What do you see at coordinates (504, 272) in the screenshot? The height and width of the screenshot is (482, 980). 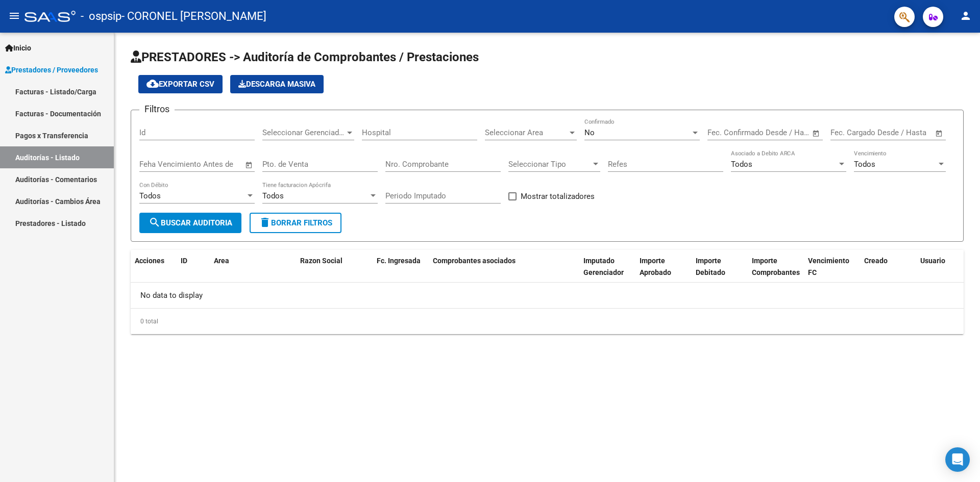 I see `datatable-header-cell: Comprobantes asociados` at bounding box center [504, 272].